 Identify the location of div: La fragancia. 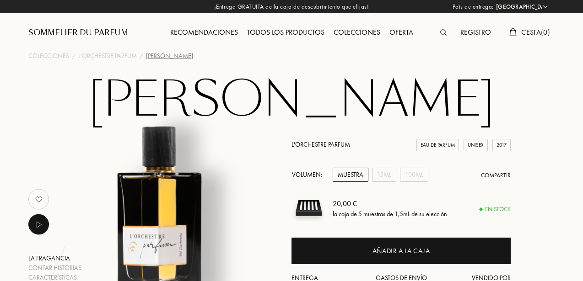
(55, 259).